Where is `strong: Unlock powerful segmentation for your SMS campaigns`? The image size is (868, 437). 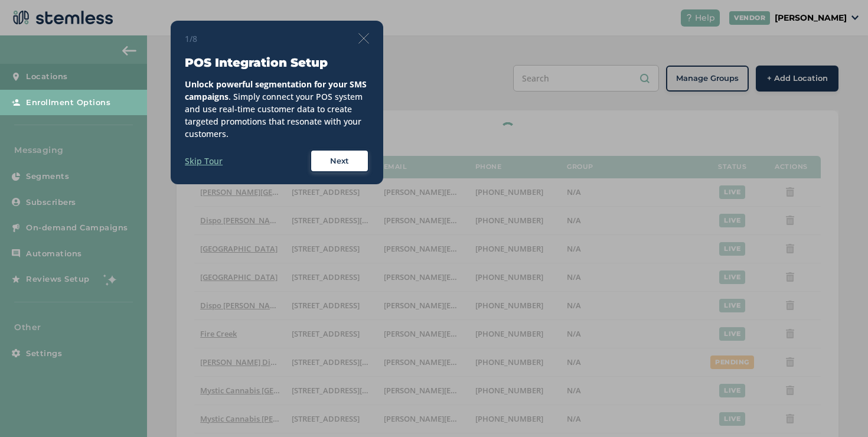 strong: Unlock powerful segmentation for your SMS campaigns is located at coordinates (276, 91).